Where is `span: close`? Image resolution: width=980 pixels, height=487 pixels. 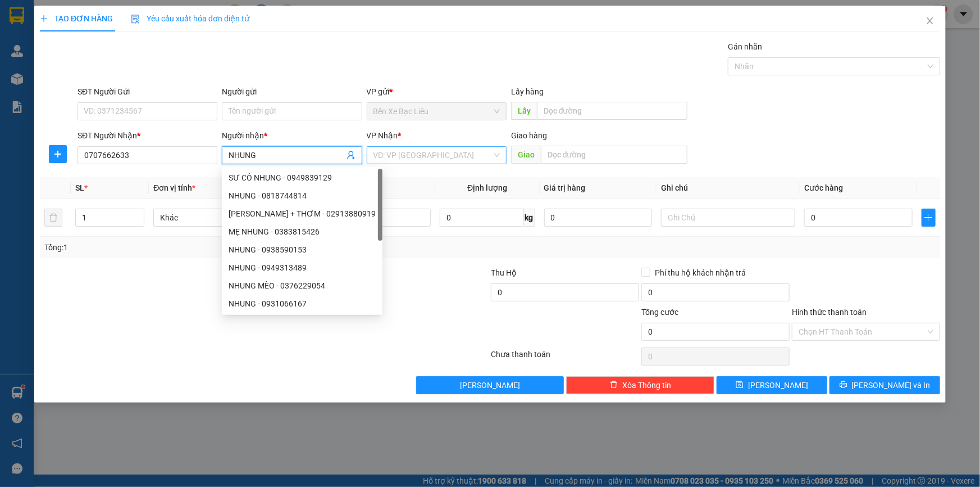 span: close is located at coordinates (930, 21).